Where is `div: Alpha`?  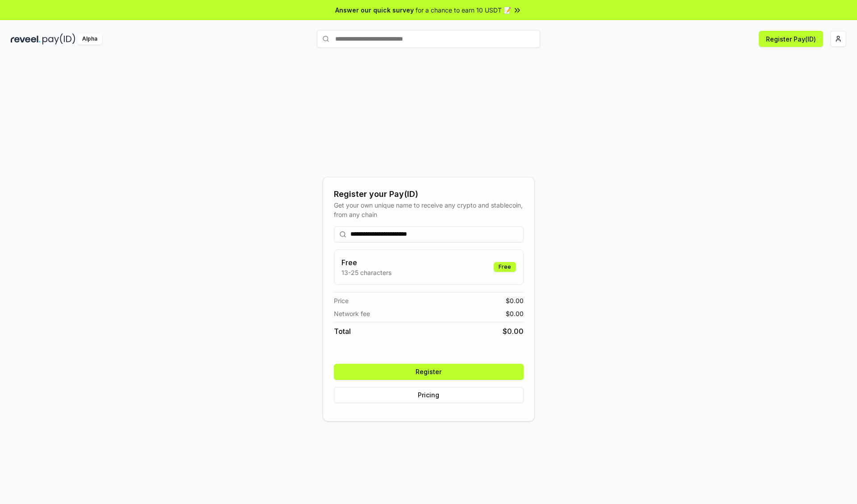
div: Alpha is located at coordinates (90, 39).